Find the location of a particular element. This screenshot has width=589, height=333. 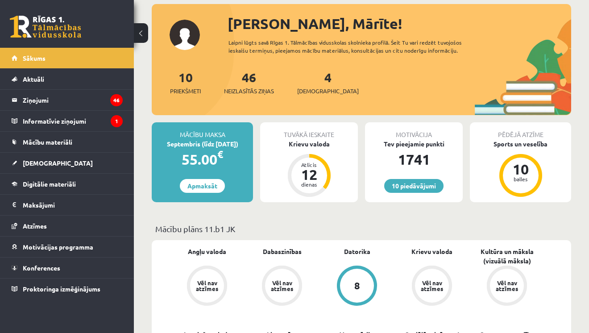

div: Mācību maksa is located at coordinates (202, 131).